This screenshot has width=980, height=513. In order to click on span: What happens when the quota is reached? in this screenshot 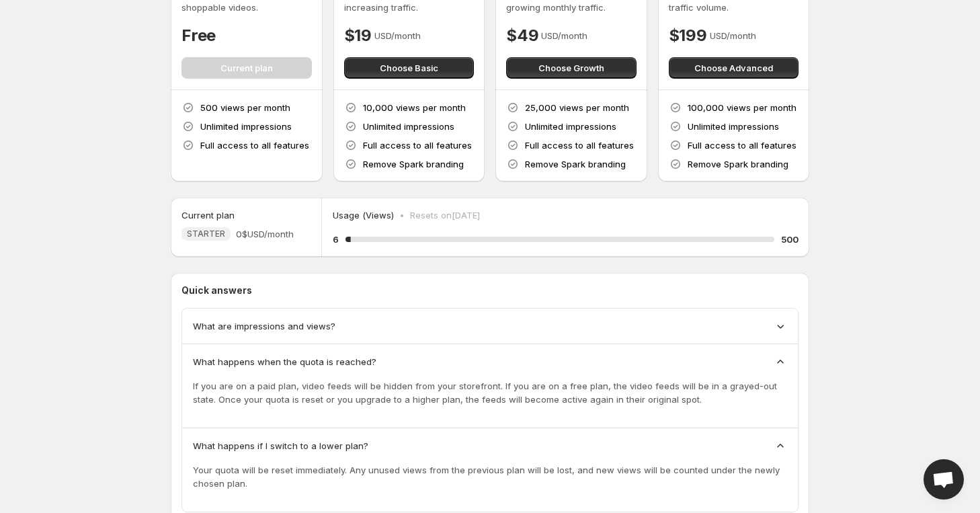, I will do `click(284, 362)`.